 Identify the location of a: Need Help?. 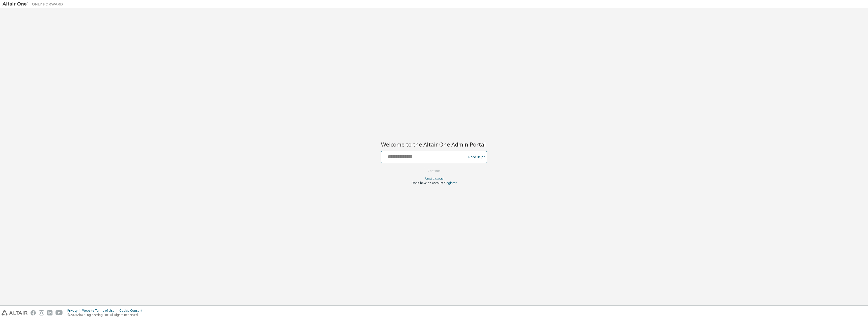
(476, 157).